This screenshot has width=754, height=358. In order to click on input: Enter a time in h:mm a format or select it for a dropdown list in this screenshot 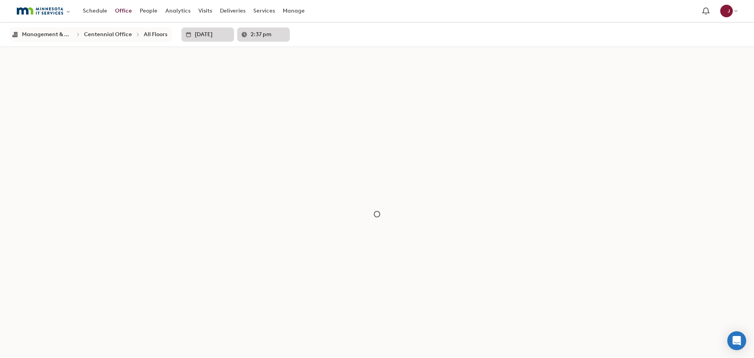, I will do `click(268, 35)`.